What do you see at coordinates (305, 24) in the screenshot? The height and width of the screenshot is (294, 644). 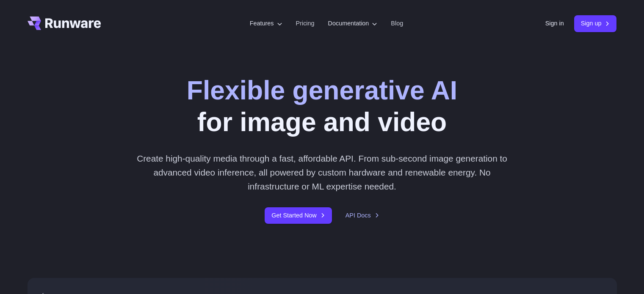 I see `a: Pricing` at bounding box center [305, 24].